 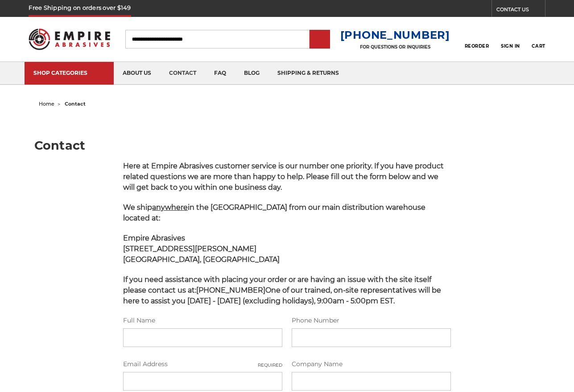 I want to click on label: Full Name, so click(x=203, y=321).